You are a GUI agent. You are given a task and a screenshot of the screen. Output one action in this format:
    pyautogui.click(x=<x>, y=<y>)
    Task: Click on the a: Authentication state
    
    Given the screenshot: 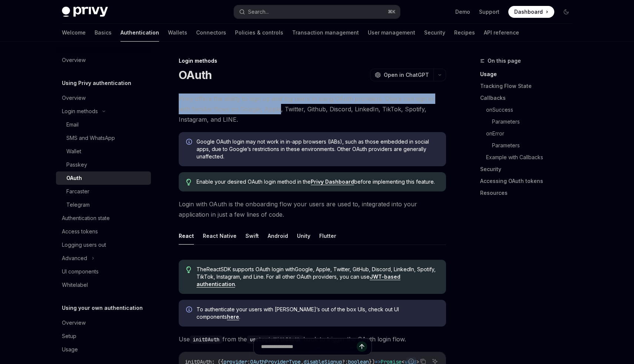 What is the action you would take?
    pyautogui.click(x=104, y=218)
    